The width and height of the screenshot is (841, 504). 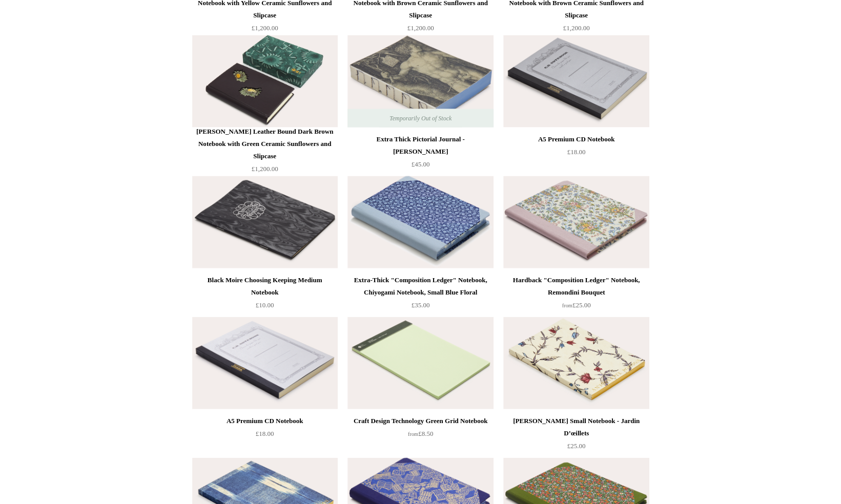 I want to click on img: Hardback "Composition Ledger" Notebook, Remondini Bouquet, so click(x=576, y=223).